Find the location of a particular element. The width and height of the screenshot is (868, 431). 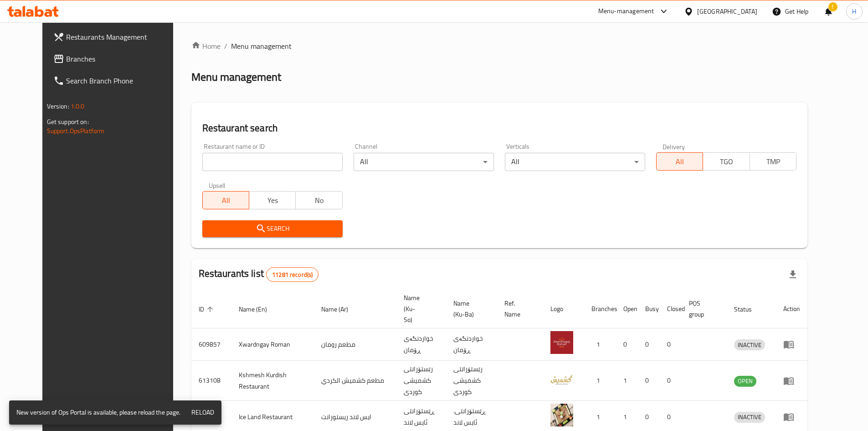

h2: Restaurant search is located at coordinates (499, 128).